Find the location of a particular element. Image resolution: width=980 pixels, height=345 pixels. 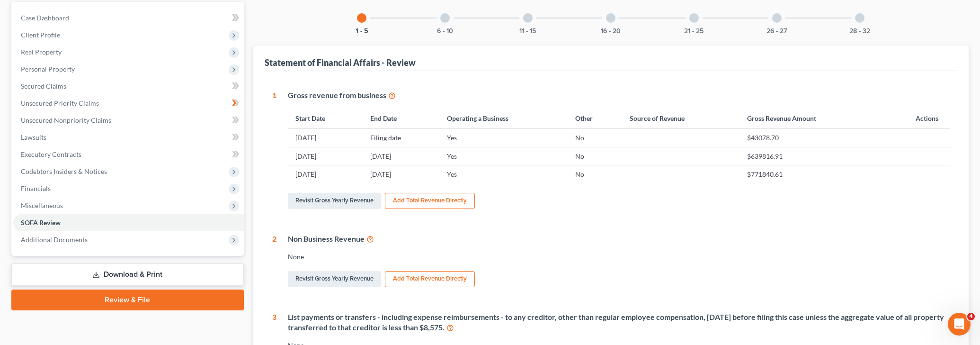

a: Review & File is located at coordinates (127, 300).